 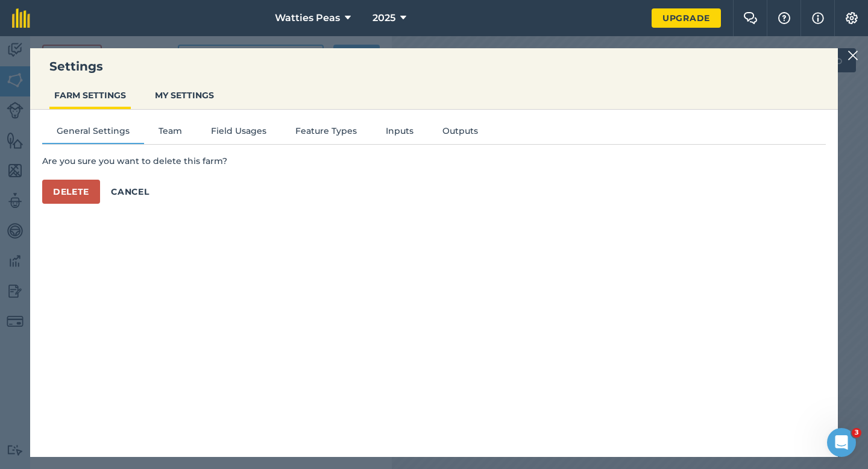 I want to click on p: Are you sure you want to delete this farm?, so click(x=434, y=161).